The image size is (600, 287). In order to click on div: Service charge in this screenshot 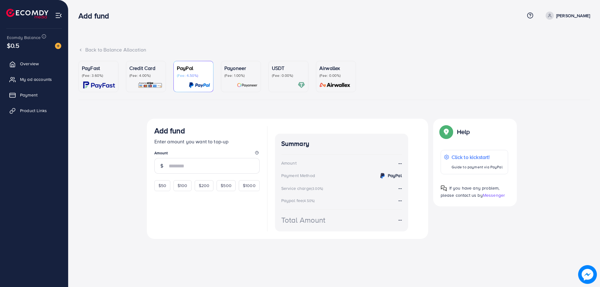, I will do `click(303, 188)`.